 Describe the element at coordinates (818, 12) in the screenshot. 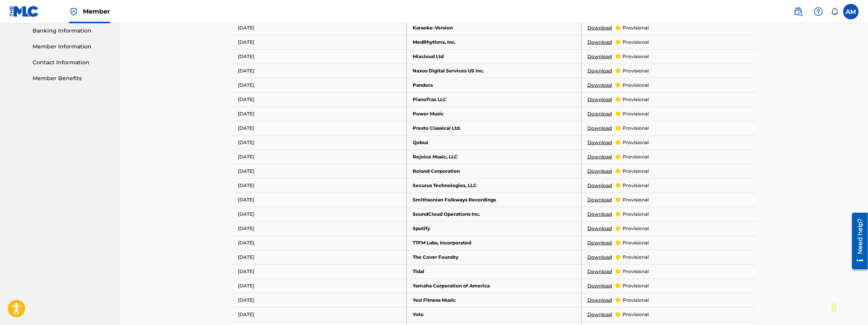

I see `img: help` at that location.